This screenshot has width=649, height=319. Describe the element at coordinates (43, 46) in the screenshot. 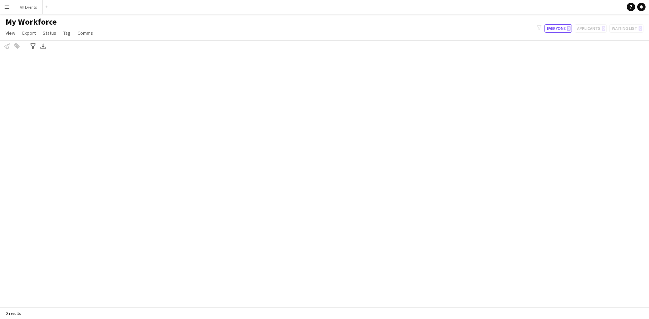

I see `app-action-btn: Export XLSX` at that location.